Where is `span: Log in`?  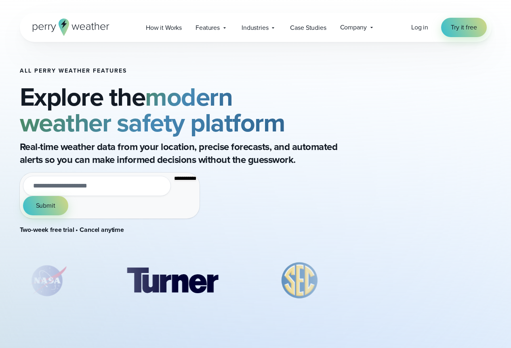
span: Log in is located at coordinates (419, 27).